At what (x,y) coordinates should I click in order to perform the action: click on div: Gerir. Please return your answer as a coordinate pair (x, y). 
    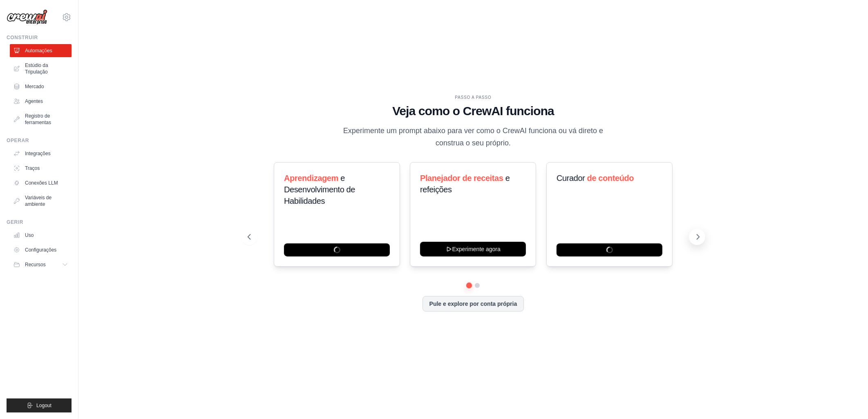
    Looking at the image, I should click on (39, 222).